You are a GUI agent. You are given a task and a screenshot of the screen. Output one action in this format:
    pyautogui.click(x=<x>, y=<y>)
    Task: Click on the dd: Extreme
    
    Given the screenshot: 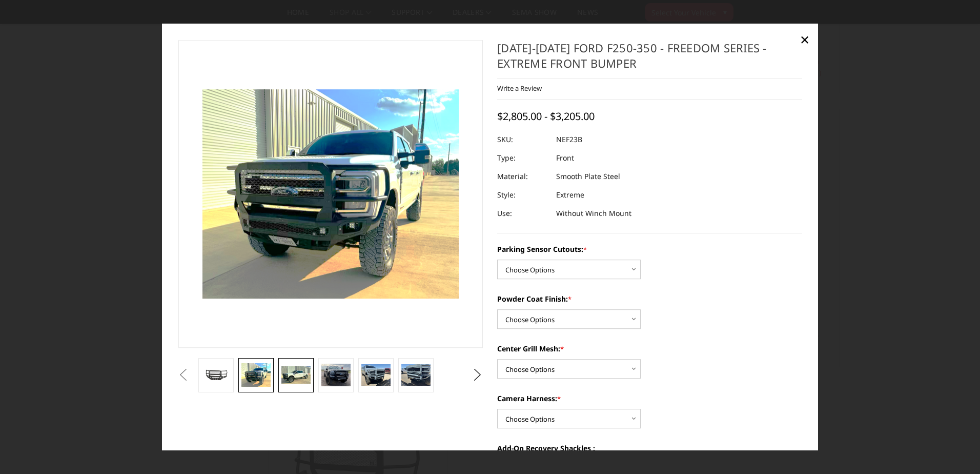 What is the action you would take?
    pyautogui.click(x=570, y=195)
    